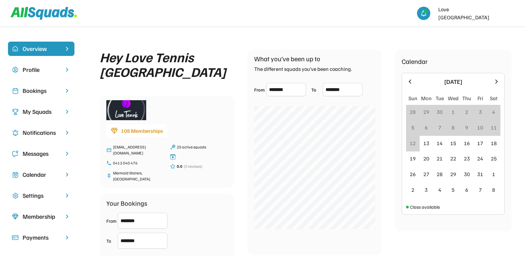 This screenshot has height=256, width=526. I want to click on div: Sat, so click(493, 98).